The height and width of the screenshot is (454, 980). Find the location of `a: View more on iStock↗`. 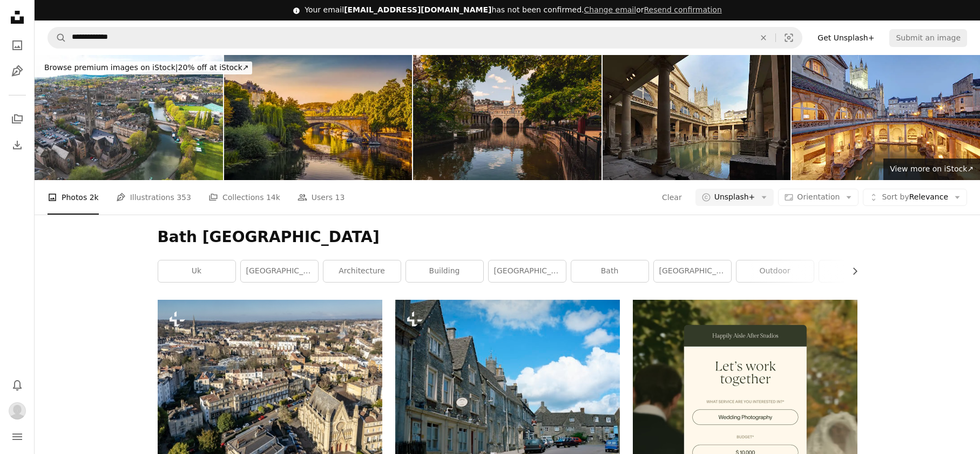

a: View more on iStock↗ is located at coordinates (931, 169).